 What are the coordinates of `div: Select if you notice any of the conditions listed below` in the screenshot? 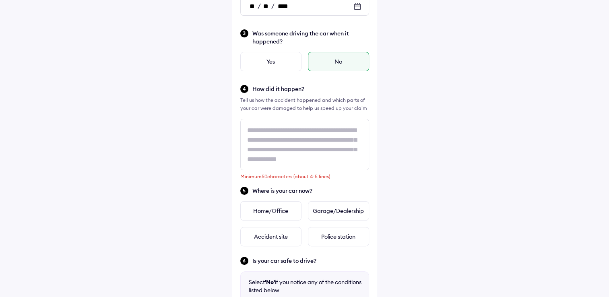 It's located at (305, 286).